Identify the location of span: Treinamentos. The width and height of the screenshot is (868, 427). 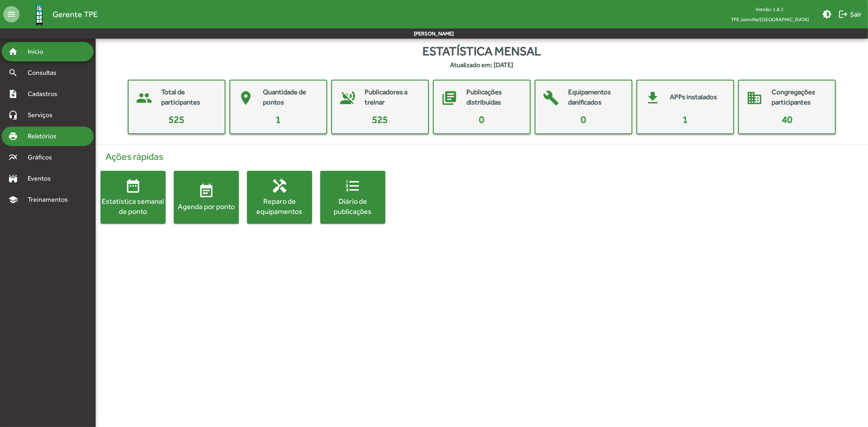
(50, 200).